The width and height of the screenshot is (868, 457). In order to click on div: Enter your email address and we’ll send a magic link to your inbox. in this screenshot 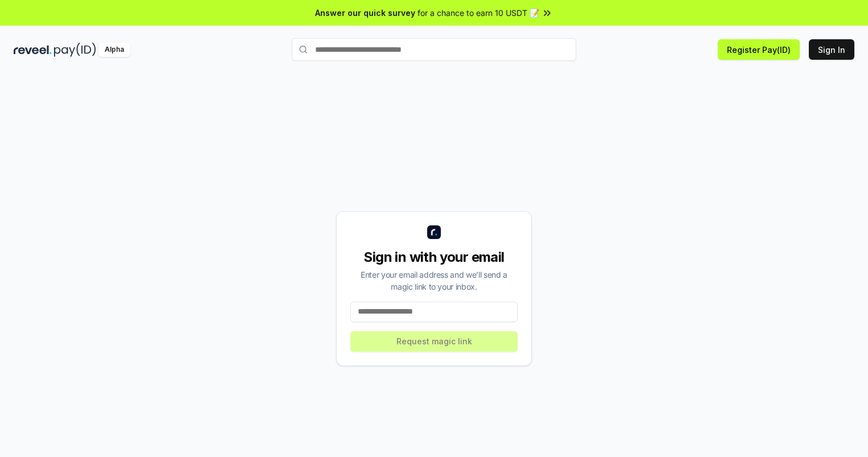, I will do `click(434, 280)`.